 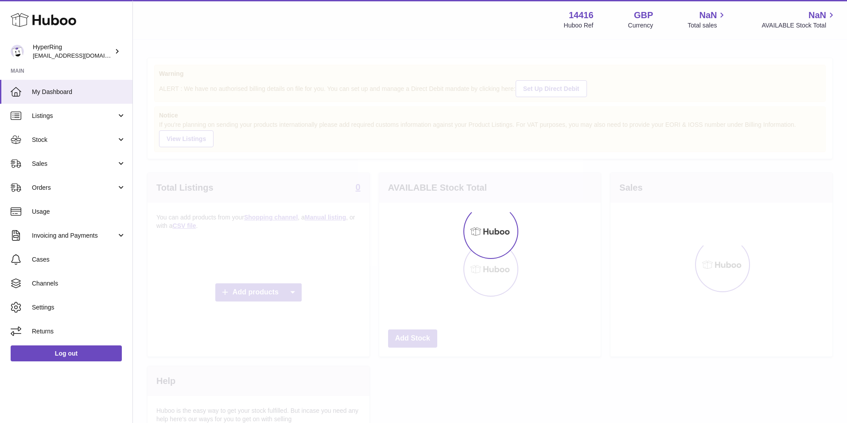 What do you see at coordinates (74, 140) in the screenshot?
I see `span: Stock` at bounding box center [74, 140].